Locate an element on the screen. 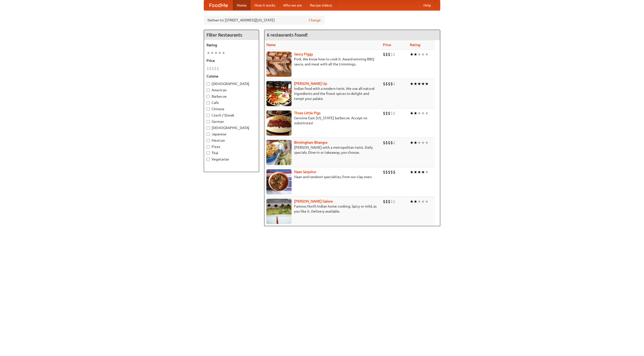  p: Famous North Indian home cooking. Spicy or mild, as you like it. Delivery available. is located at coordinates (323, 208).